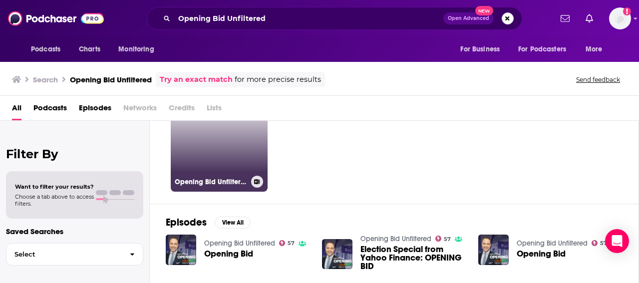  Describe the element at coordinates (56, 18) in the screenshot. I see `img: Podchaser - Follow, Share and Rate Podcasts` at that location.